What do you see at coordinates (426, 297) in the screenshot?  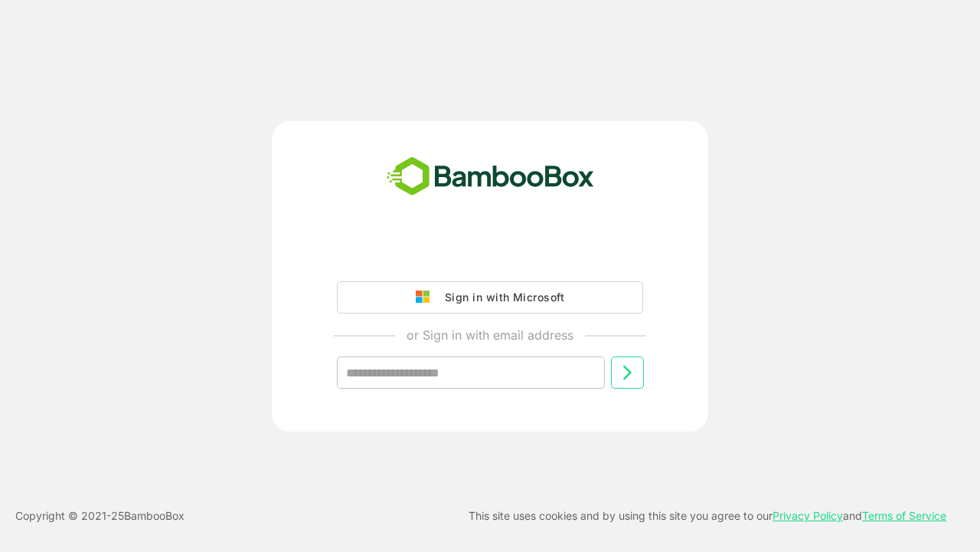 I see `img: google` at bounding box center [426, 297].